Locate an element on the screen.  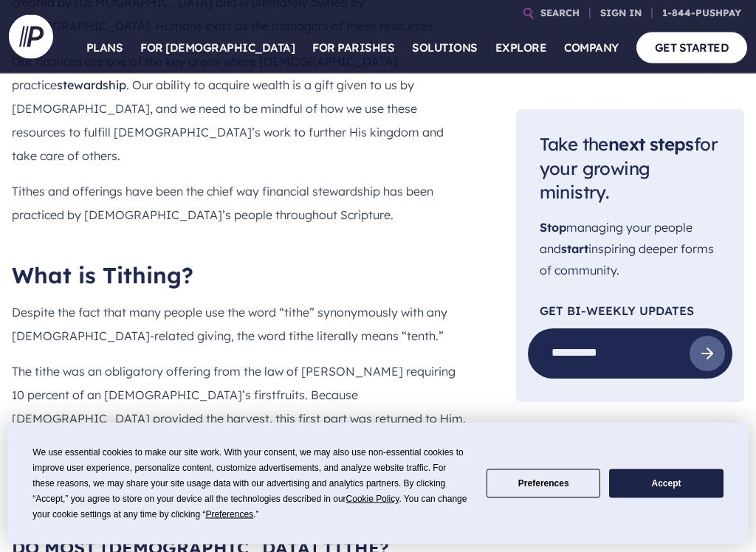
span: Cookie Policy is located at coordinates (373, 499).